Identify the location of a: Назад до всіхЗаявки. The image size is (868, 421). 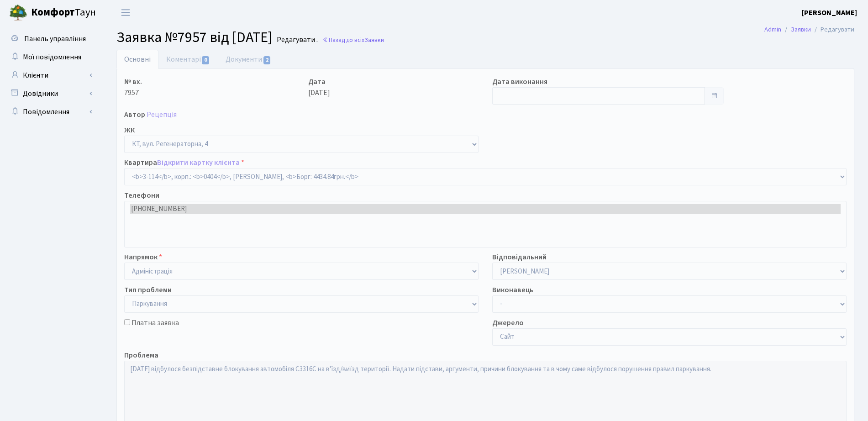
(353, 40).